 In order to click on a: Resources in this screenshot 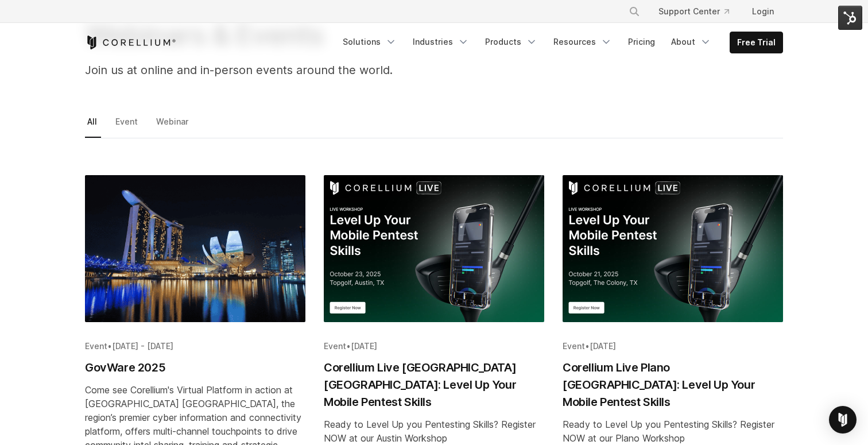, I will do `click(583, 42)`.